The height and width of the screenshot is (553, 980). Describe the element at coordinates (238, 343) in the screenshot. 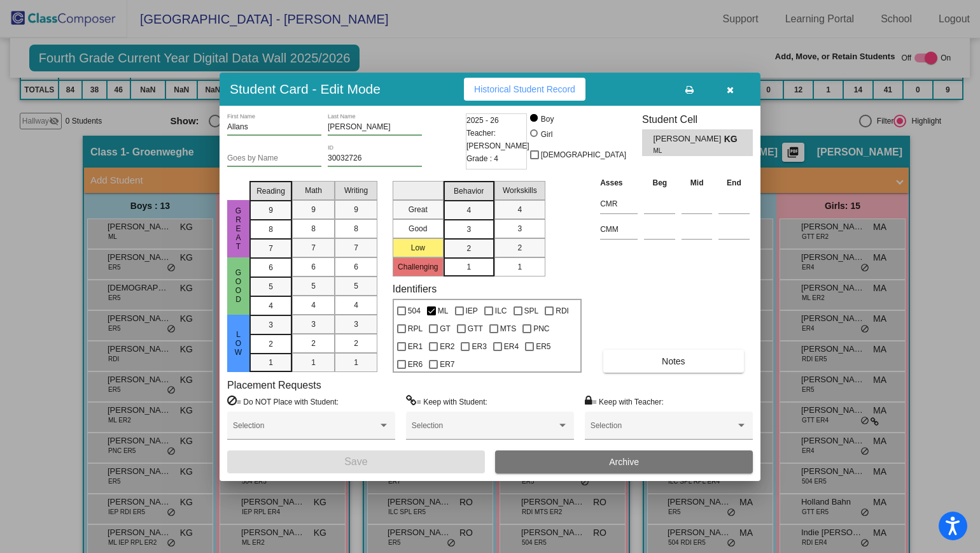

I see `span: Low` at that location.